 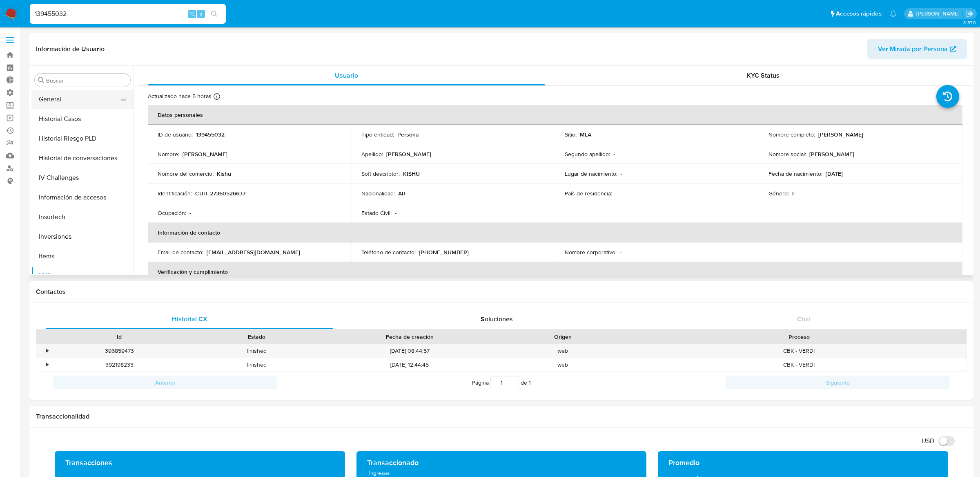 I want to click on div: Estado, so click(x=257, y=337).